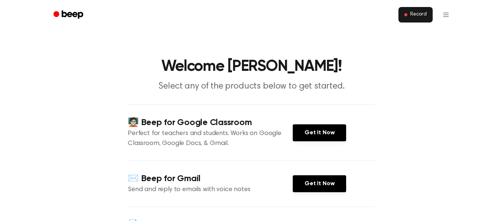  What do you see at coordinates (418, 15) in the screenshot?
I see `span: Record` at bounding box center [418, 15].